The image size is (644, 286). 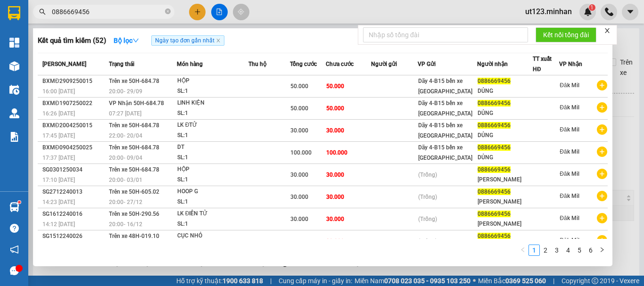 I want to click on div: LK ĐIÊN TỬ, so click(x=213, y=214).